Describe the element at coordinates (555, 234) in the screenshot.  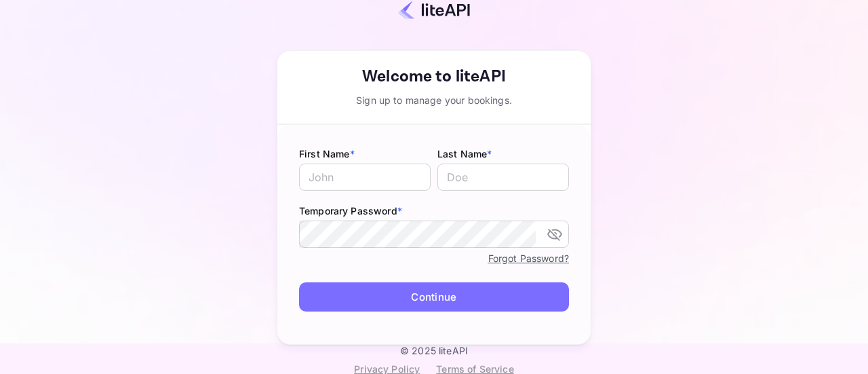
I see `button: toggle password visibility` at that location.